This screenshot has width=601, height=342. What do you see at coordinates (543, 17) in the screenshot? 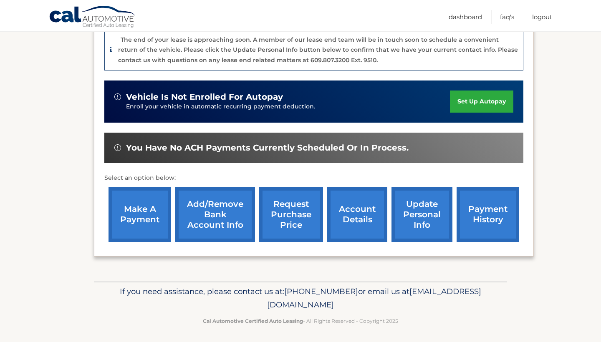
I see `a: Logout` at bounding box center [543, 17].